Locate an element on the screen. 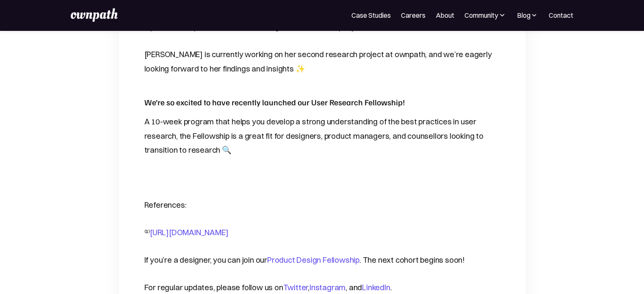  a: About is located at coordinates (445, 15).